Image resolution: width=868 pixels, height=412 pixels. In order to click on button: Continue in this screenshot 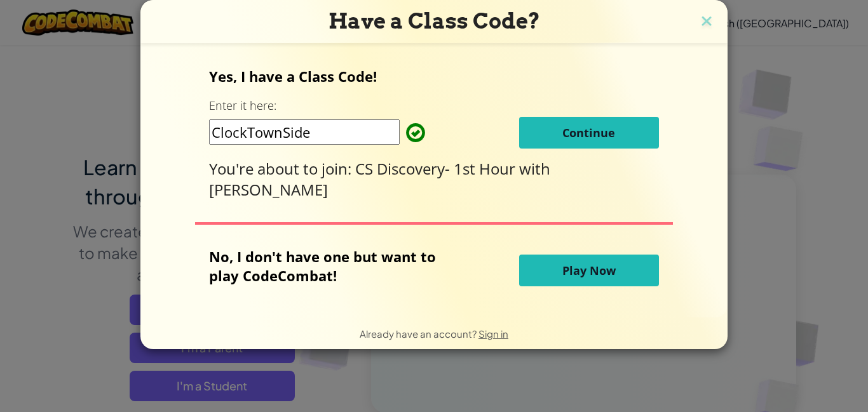, I will do `click(589, 133)`.